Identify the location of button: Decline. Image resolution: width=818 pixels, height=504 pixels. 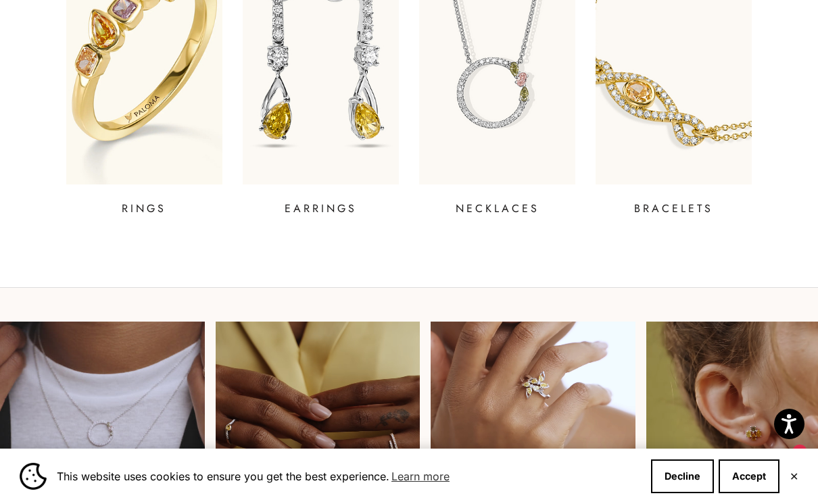
(682, 476).